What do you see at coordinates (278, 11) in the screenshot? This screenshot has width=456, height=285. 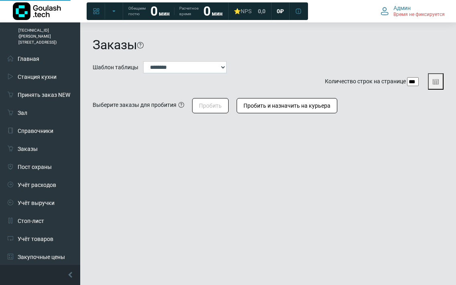 I see `span: 0` at bounding box center [278, 11].